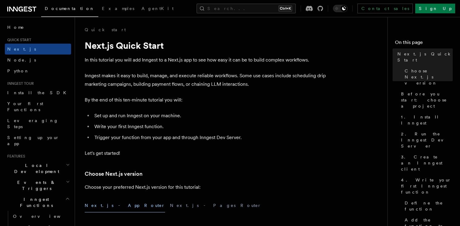  What do you see at coordinates (210, 126) in the screenshot?
I see `li: Write your first Inngest function.` at bounding box center [210, 126].